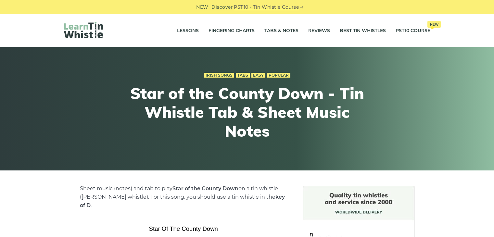  What do you see at coordinates (281, 31) in the screenshot?
I see `a: Tabs & Notes` at bounding box center [281, 31].